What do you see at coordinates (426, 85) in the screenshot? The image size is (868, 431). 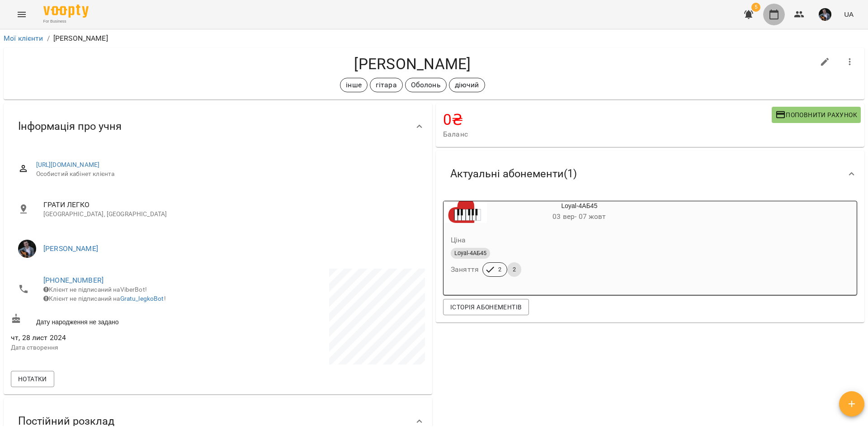 I see `div: Оболонь` at bounding box center [426, 85].